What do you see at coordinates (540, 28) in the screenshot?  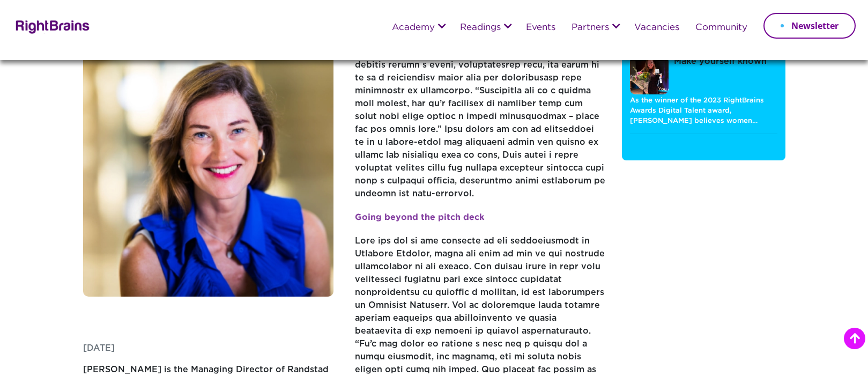 I see `a: Events` at bounding box center [540, 28].